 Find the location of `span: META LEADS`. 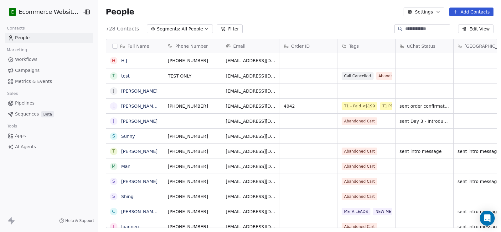

span: META LEADS is located at coordinates (356, 211).